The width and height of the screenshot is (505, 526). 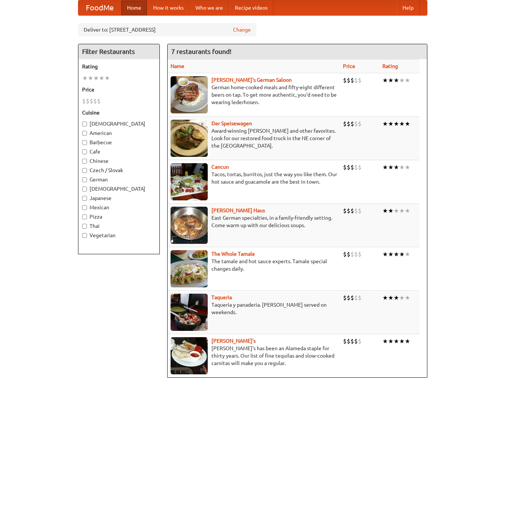 What do you see at coordinates (177, 66) in the screenshot?
I see `a: Name` at bounding box center [177, 66].